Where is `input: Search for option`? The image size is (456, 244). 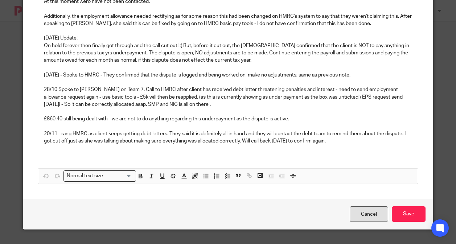
input: Search for option is located at coordinates (119, 176).